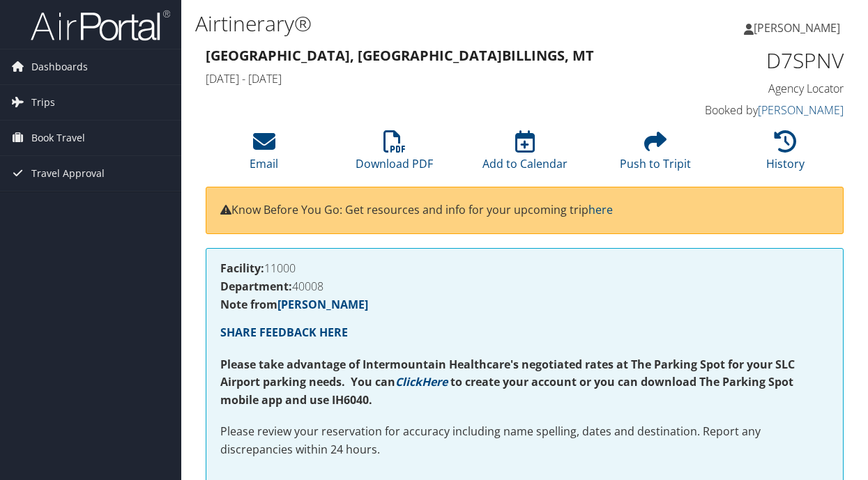  What do you see at coordinates (771, 110) in the screenshot?
I see `h4: Booked by` at bounding box center [771, 110].